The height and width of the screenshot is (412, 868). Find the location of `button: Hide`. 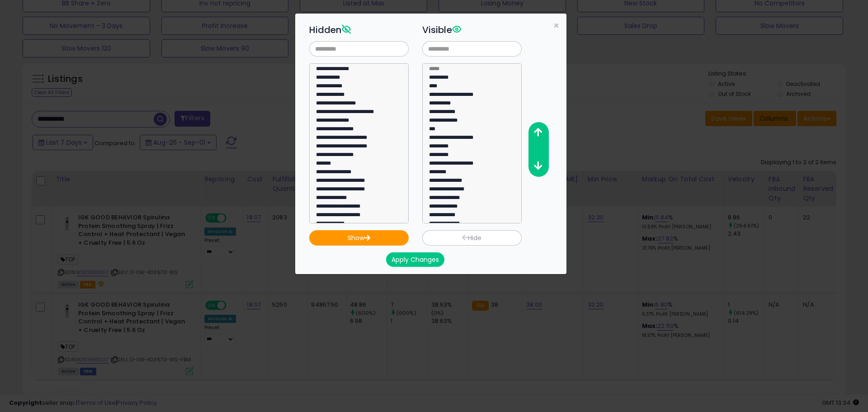

button: Hide is located at coordinates (472, 238).